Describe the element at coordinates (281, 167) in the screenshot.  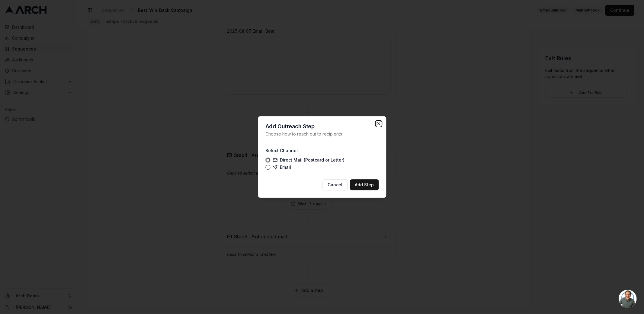
I see `label: Email` at that location.